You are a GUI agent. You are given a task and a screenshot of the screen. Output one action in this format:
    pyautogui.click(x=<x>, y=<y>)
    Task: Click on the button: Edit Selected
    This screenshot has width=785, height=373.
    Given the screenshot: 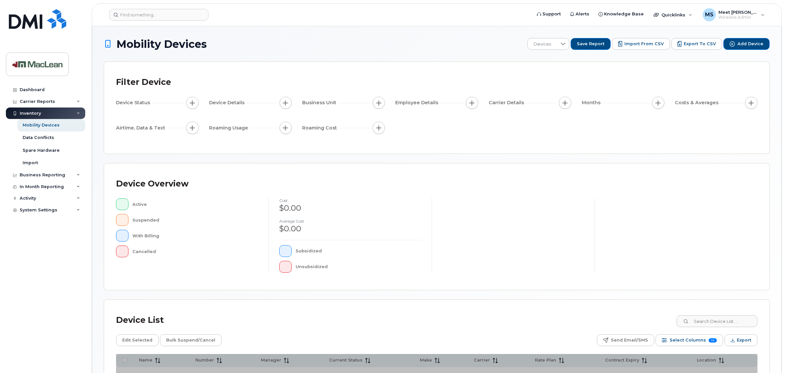 What is the action you would take?
    pyautogui.click(x=137, y=340)
    